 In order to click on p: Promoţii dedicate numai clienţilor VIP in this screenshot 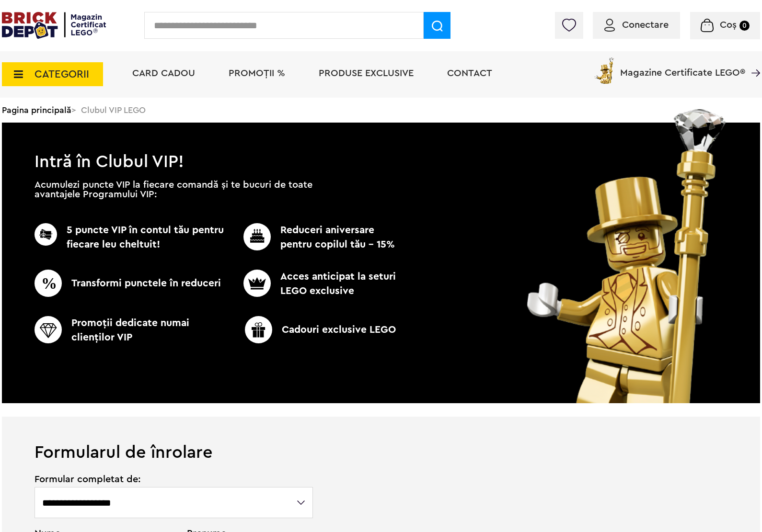, I will do `click(131, 331)`.